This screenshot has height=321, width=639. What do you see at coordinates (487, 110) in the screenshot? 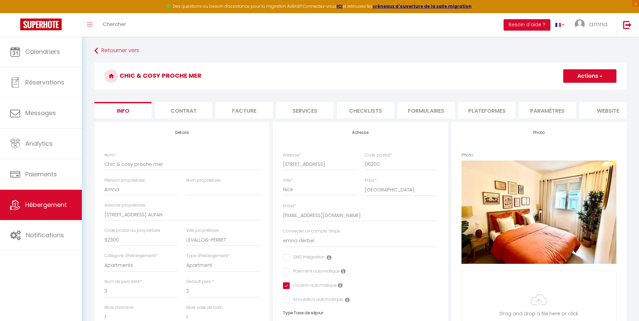
I see `li: Plateformes` at bounding box center [487, 110].